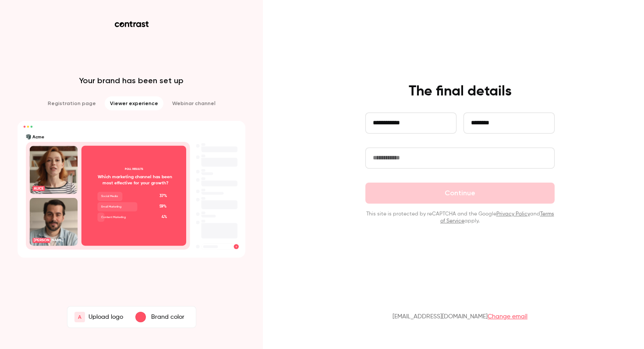  I want to click on text: Content Marketing, so click(114, 218).